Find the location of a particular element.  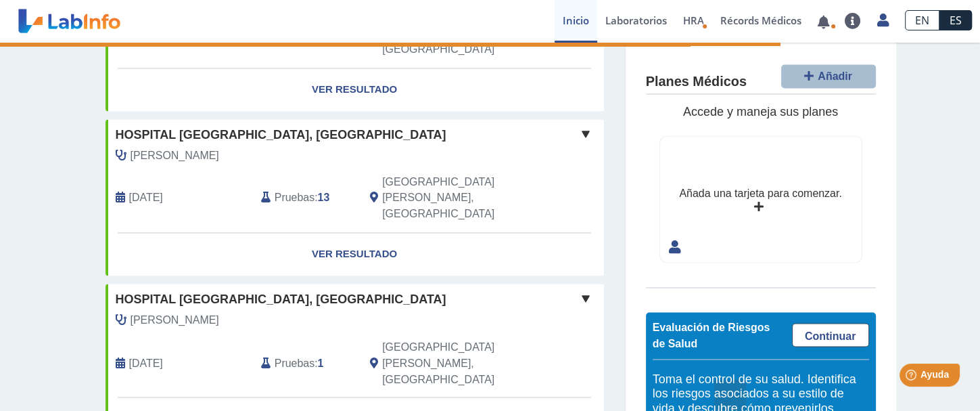

span: HRA is located at coordinates (694, 20).